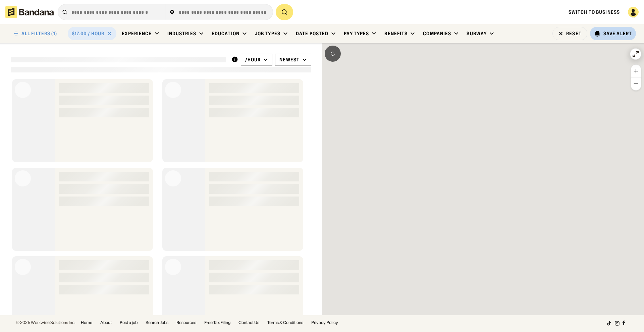  Describe the element at coordinates (325, 323) in the screenshot. I see `a: Privacy Policy` at that location.